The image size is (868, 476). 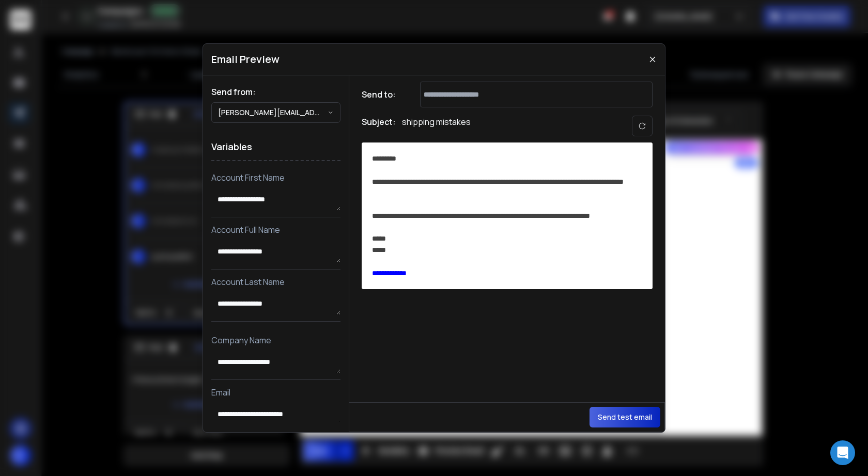 I want to click on p: Account First Name, so click(x=276, y=178).